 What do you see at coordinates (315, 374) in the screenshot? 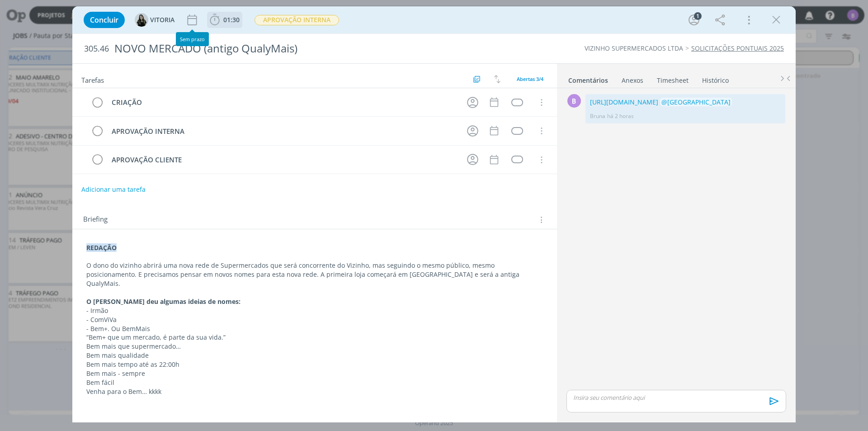
I see `p: Bem mais - sempre` at bounding box center [315, 374].